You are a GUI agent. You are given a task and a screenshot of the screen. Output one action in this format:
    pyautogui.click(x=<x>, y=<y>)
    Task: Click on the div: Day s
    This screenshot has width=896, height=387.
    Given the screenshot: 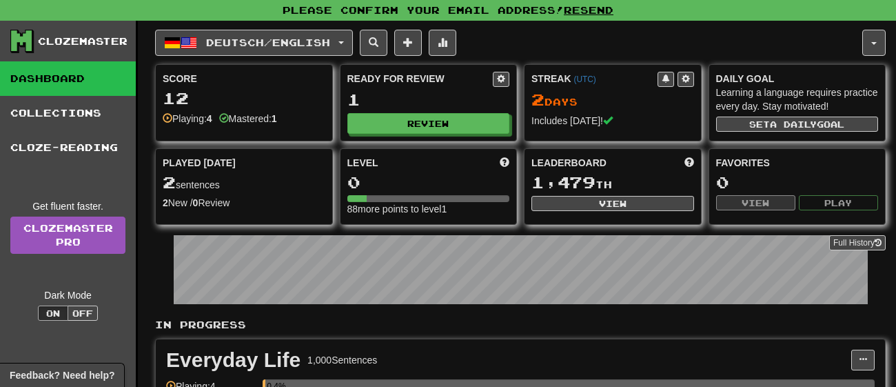 What is the action you would take?
    pyautogui.click(x=613, y=100)
    